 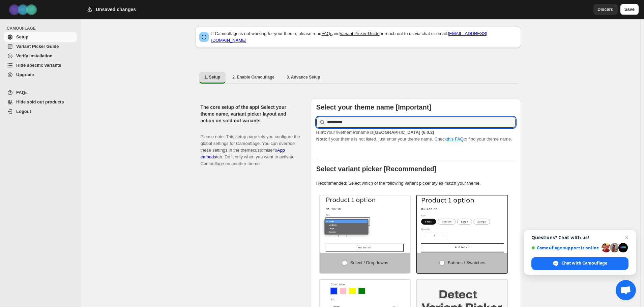 I want to click on a: Hide sold out products, so click(x=40, y=103).